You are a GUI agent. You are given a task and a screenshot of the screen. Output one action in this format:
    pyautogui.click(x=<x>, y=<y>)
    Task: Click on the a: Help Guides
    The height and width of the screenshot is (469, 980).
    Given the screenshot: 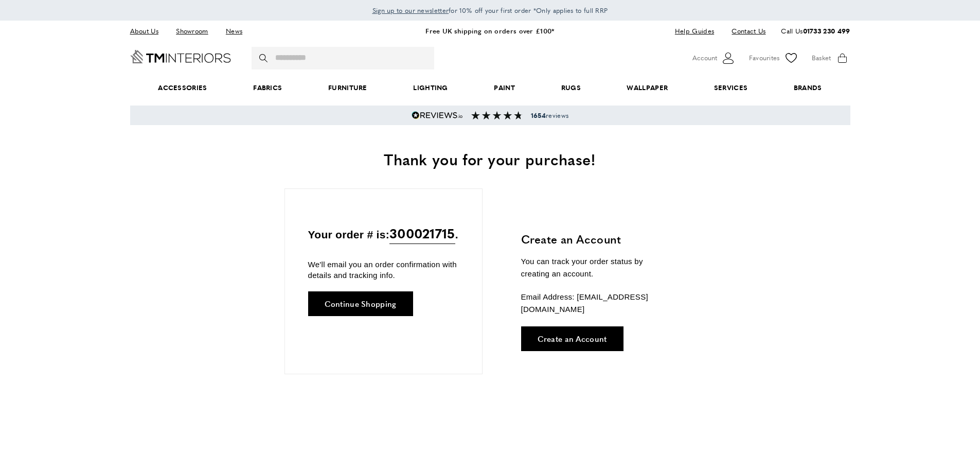 What is the action you would take?
    pyautogui.click(x=695, y=31)
    